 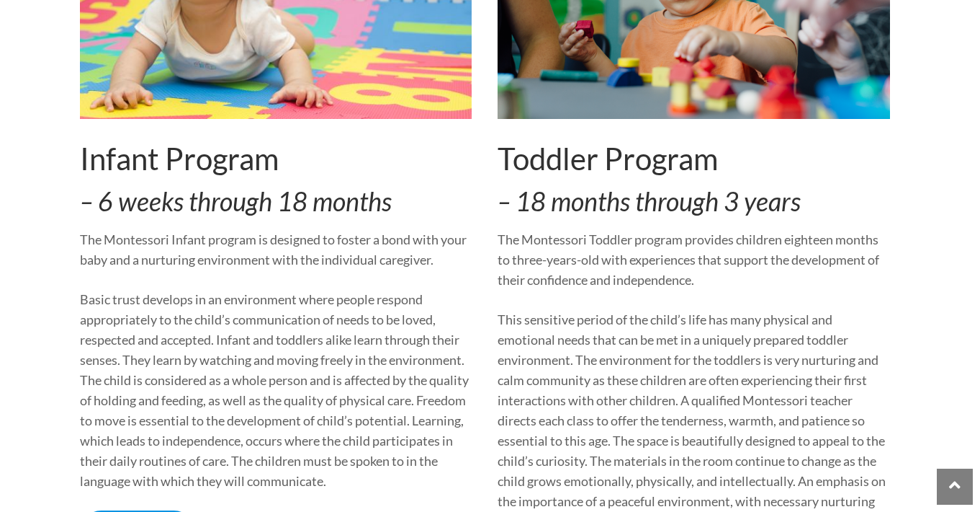 I want to click on p: The Montessori Infant program is designed to foster a bond with your baby and a nurturing environ..., so click(x=276, y=250).